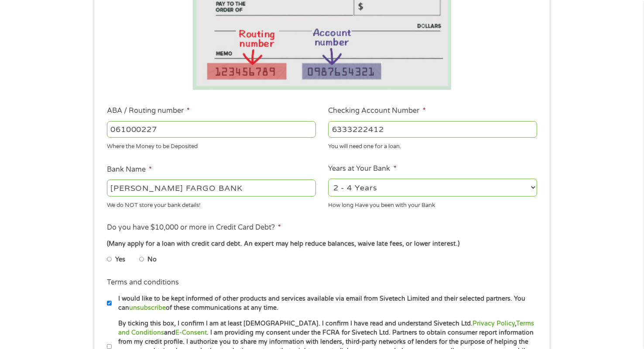 The image size is (644, 349). What do you see at coordinates (211, 130) in the screenshot?
I see `input: 263177916` at bounding box center [211, 130].